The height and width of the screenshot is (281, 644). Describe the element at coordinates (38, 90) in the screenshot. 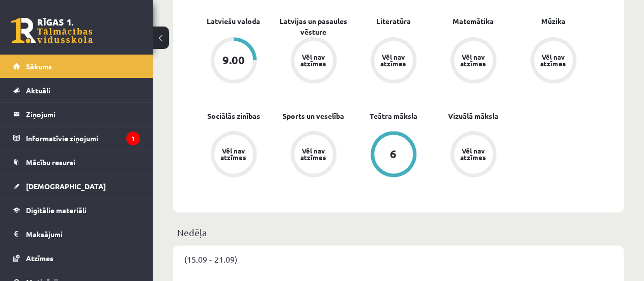

I see `span: Aktuāli` at that location.